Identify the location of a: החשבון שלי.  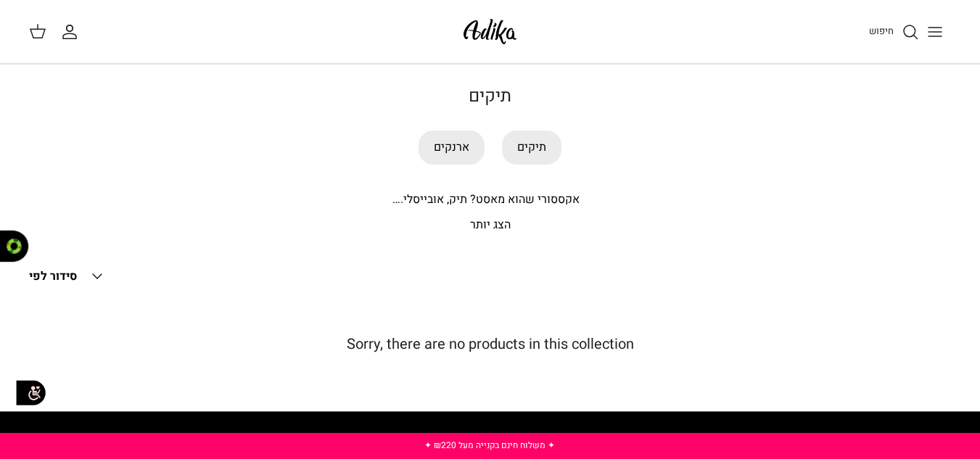
(73, 31).